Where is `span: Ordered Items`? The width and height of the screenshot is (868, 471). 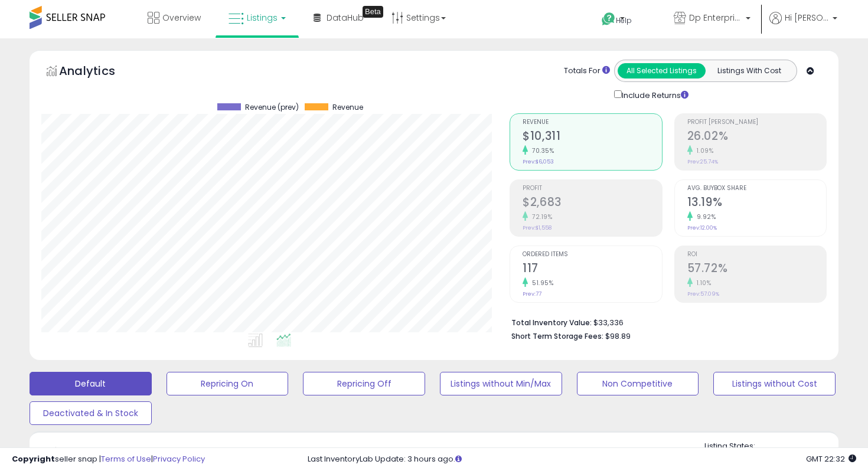
span: Ordered Items is located at coordinates (592, 254).